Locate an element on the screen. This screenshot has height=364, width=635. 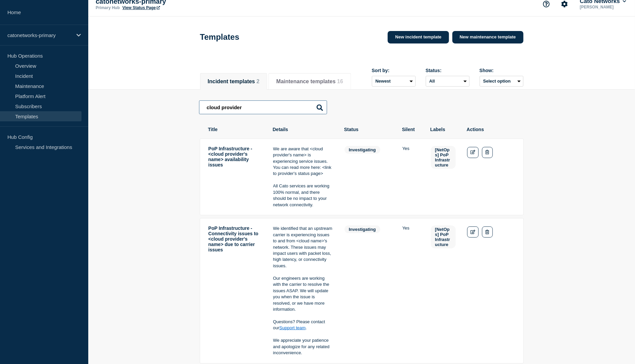
span: 2 is located at coordinates (258, 81).